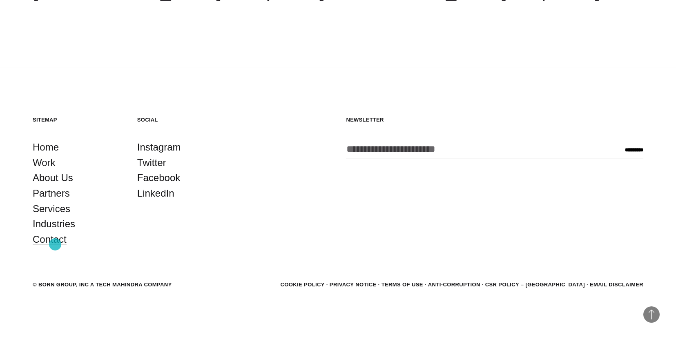 The width and height of the screenshot is (676, 339). I want to click on a: Partners, so click(51, 194).